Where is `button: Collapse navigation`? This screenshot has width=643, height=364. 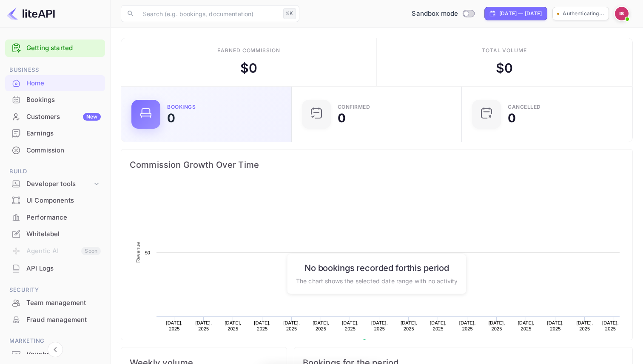 button: Collapse navigation is located at coordinates (55, 350).